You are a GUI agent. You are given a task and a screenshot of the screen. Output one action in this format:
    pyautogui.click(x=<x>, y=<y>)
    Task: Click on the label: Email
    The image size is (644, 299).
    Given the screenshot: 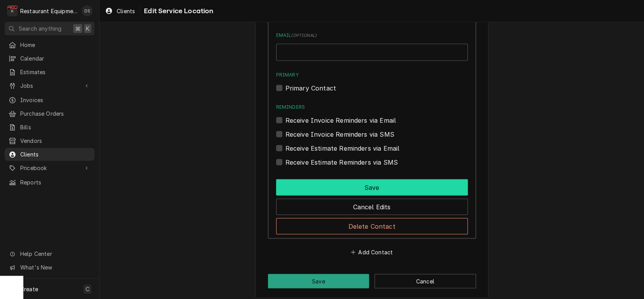 What is the action you would take?
    pyautogui.click(x=371, y=36)
    